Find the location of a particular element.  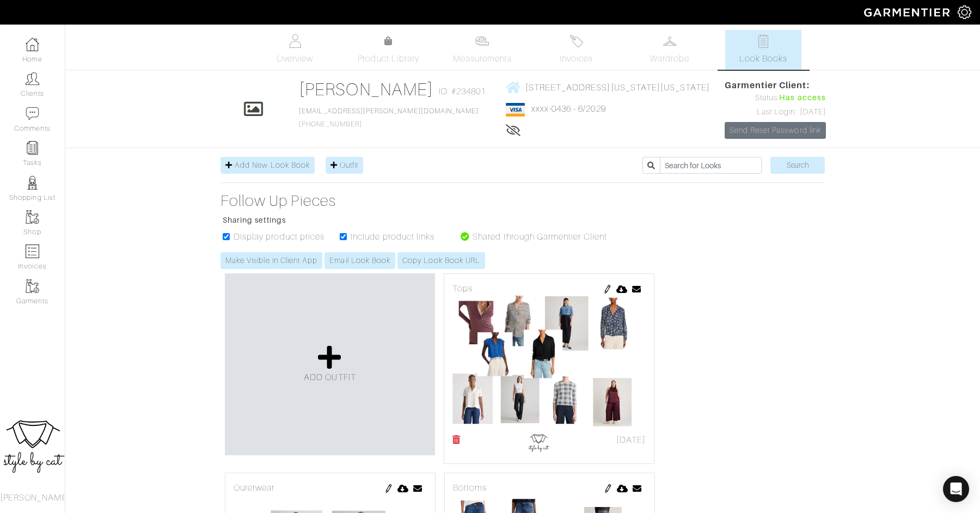

a: ADD OUTFIT is located at coordinates (330, 364).